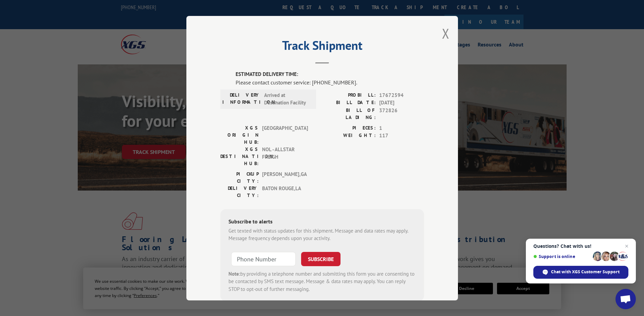 The height and width of the screenshot is (316, 644). I want to click on span: 117, so click(402, 136).